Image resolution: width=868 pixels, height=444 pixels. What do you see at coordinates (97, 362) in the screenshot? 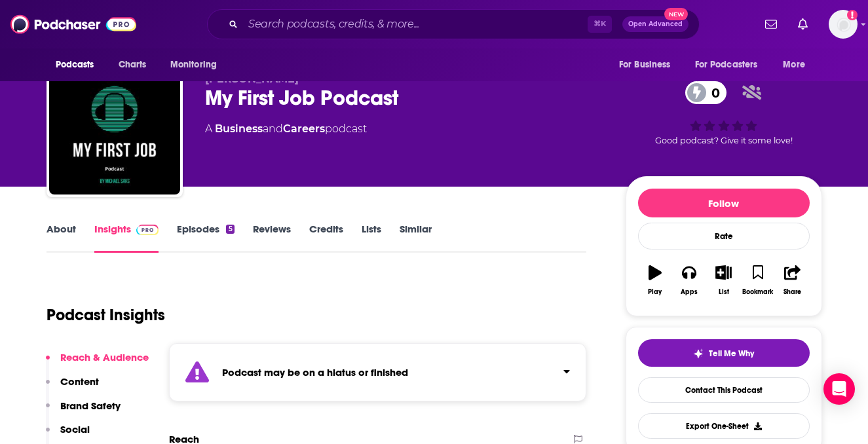
I see `button: Reach & Audience` at bounding box center [97, 362].